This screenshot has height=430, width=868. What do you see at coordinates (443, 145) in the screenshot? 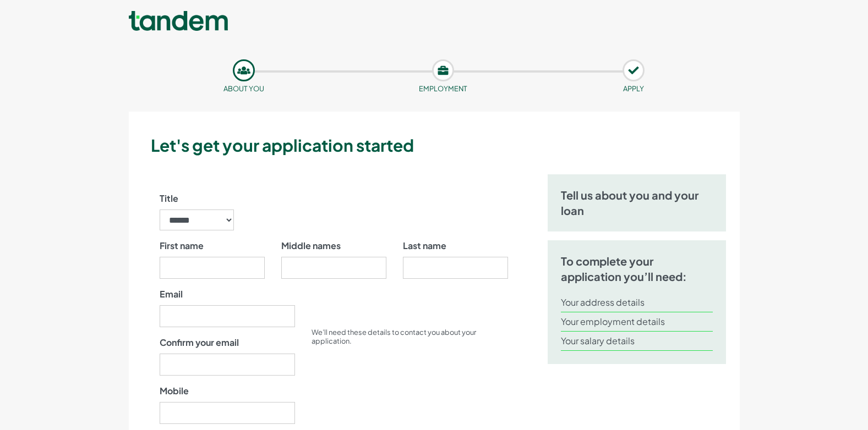
I see `h3: Let's get your application started` at bounding box center [443, 145].